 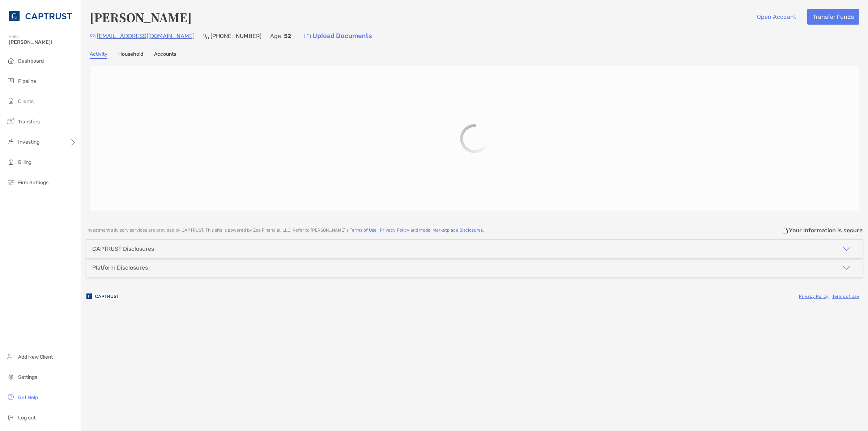 I want to click on img: transfers icon, so click(x=11, y=121).